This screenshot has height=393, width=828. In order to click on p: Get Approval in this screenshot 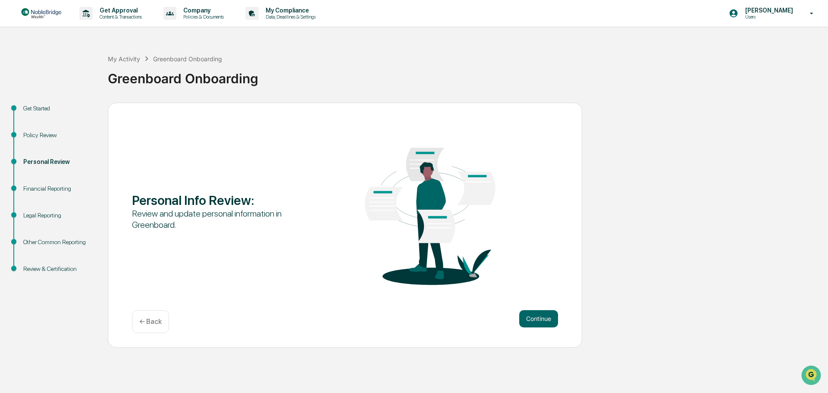, I will do `click(119, 10)`.